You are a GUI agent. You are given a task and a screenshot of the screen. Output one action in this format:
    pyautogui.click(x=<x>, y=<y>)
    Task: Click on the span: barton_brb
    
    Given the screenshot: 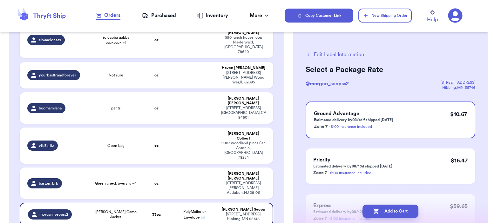 What is the action you would take?
    pyautogui.click(x=48, y=184)
    